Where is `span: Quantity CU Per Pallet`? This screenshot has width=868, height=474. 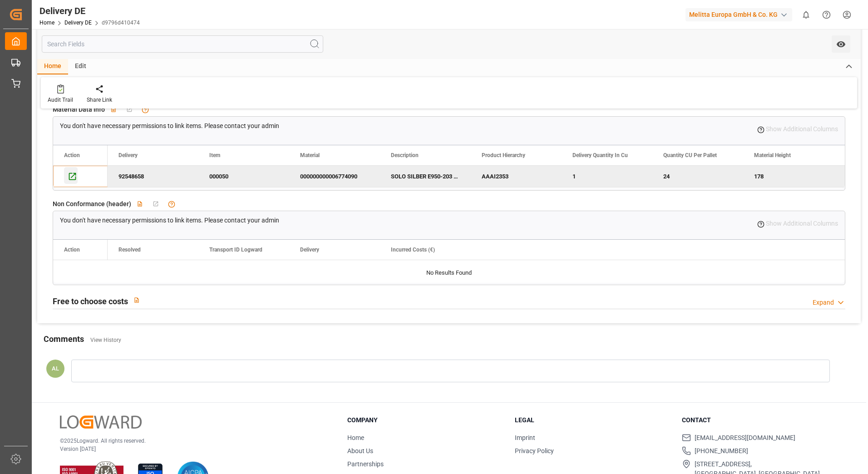
span: Quantity CU Per Pallet is located at coordinates (690, 155).